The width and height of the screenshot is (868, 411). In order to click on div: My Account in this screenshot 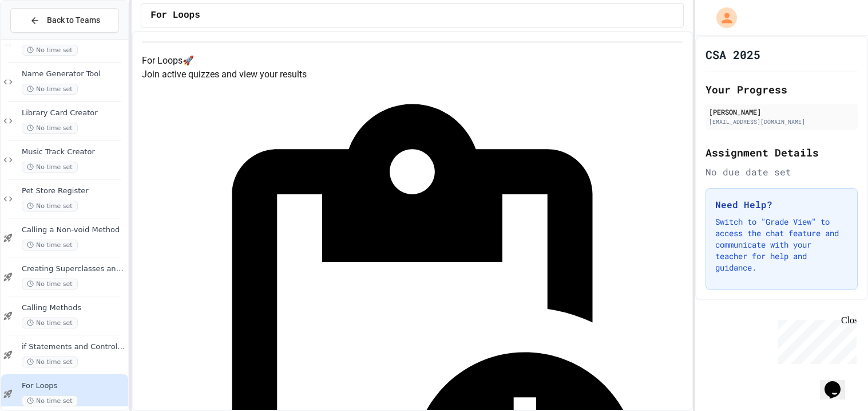, I will do `click(723, 18)`.